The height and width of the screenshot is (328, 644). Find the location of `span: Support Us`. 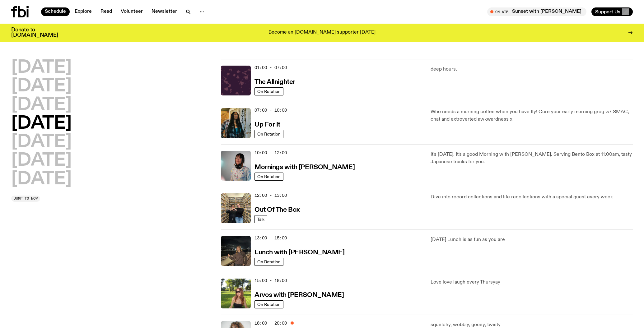

span: Support Us is located at coordinates (607, 12).